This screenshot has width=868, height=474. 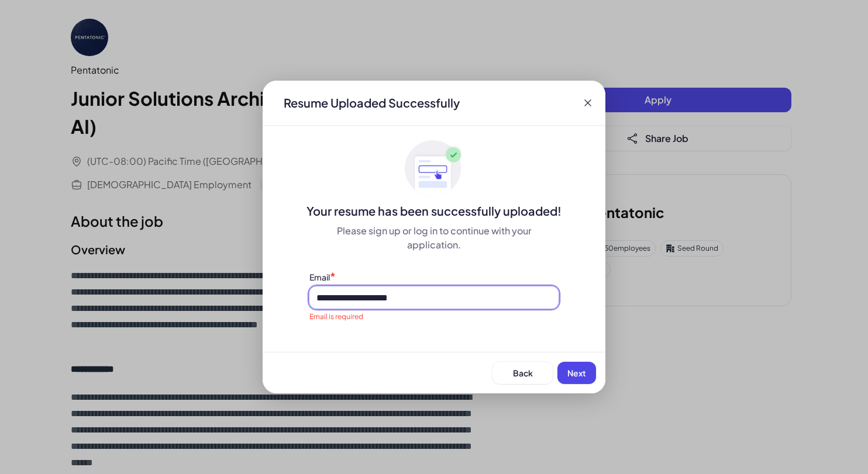 What do you see at coordinates (434, 211) in the screenshot?
I see `div: Your resume has been successfully uploaded!` at bounding box center [434, 211].